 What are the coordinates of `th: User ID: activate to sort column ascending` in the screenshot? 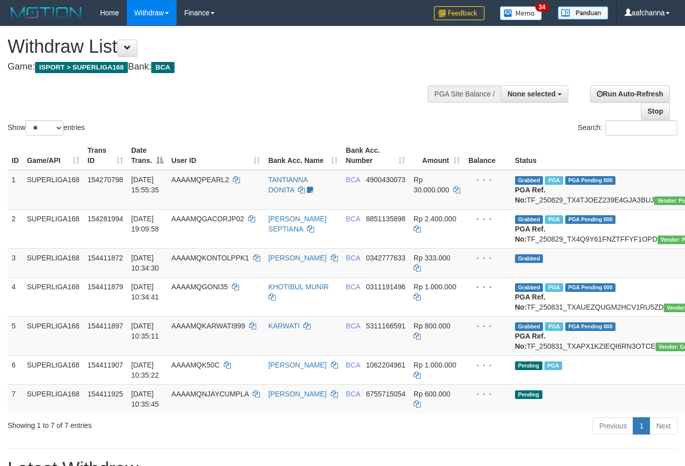 It's located at (216, 155).